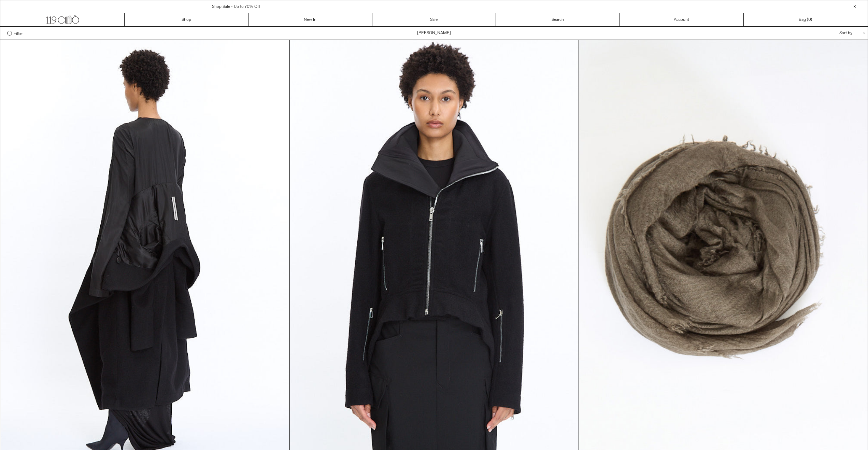  I want to click on span: Shop Sale - Up to 70% Off, so click(236, 7).